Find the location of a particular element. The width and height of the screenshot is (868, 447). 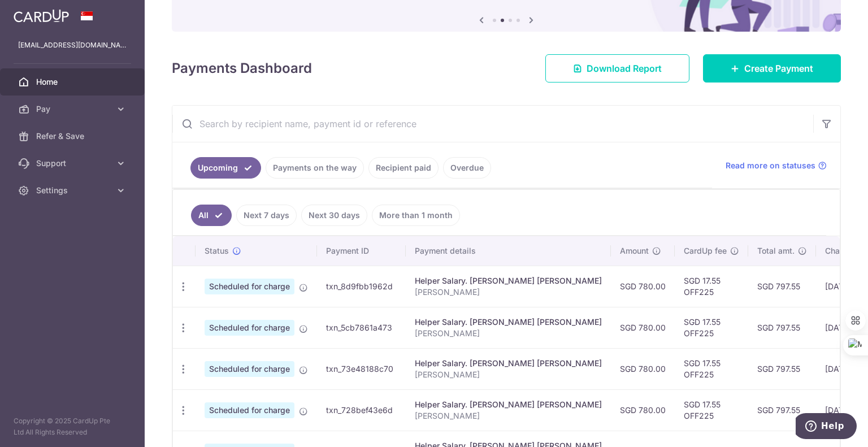

span: Read more on statuses is located at coordinates (770, 166).